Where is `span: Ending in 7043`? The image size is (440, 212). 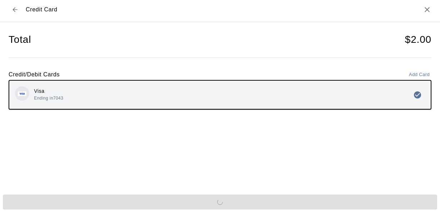
span: Ending in 7043 is located at coordinates (49, 98).